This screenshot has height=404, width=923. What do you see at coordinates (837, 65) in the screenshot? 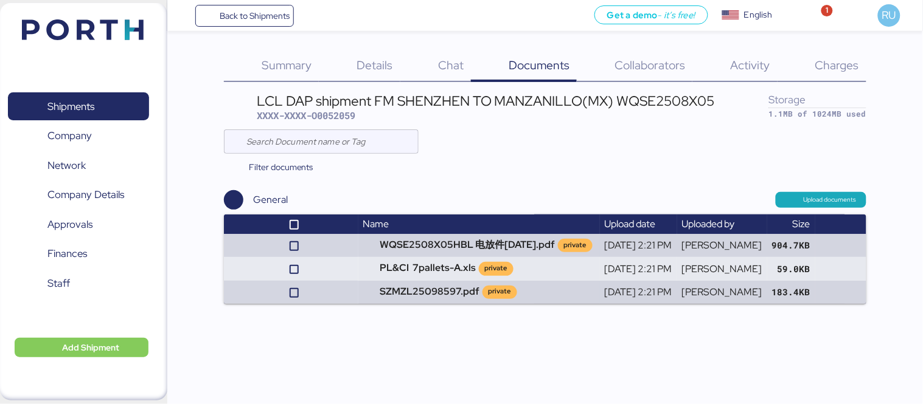
I see `span: Charges` at bounding box center [837, 65].